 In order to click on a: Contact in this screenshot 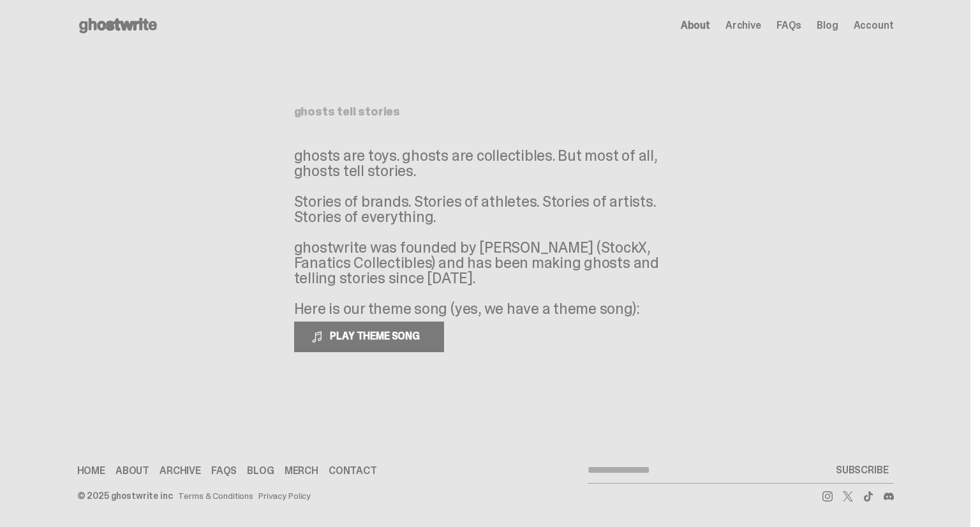, I will do `click(352, 470)`.